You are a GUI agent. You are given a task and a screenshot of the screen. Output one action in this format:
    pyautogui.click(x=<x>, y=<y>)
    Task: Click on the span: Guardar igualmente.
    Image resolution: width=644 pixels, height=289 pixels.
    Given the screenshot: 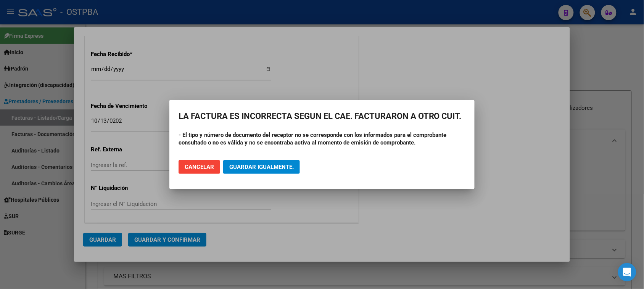 What is the action you would take?
    pyautogui.click(x=261, y=167)
    